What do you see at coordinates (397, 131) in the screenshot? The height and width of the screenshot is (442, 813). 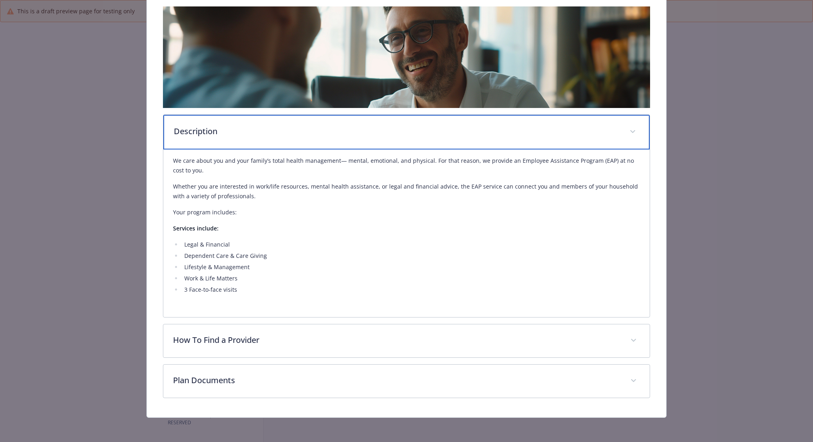 I see `p: Description` at bounding box center [397, 131].